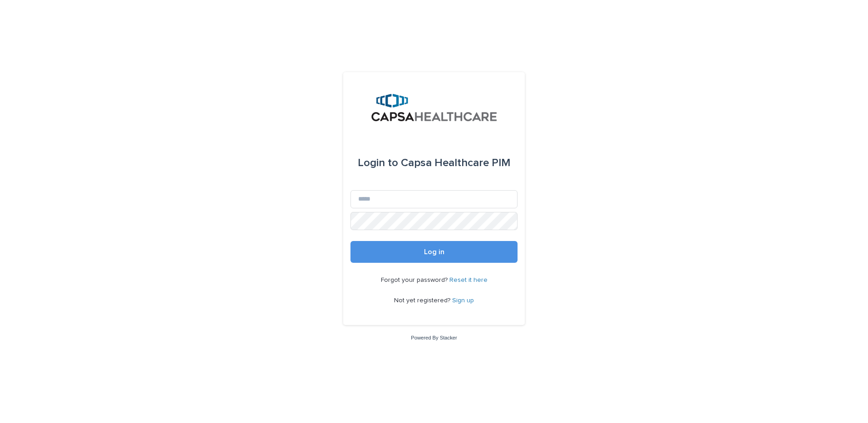 This screenshot has width=868, height=423. What do you see at coordinates (463, 300) in the screenshot?
I see `a: Sign up` at bounding box center [463, 300].